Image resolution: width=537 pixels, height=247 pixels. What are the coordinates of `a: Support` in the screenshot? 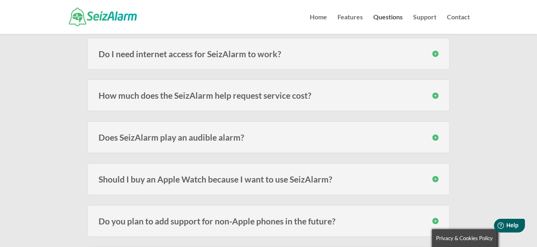 It's located at (425, 24).